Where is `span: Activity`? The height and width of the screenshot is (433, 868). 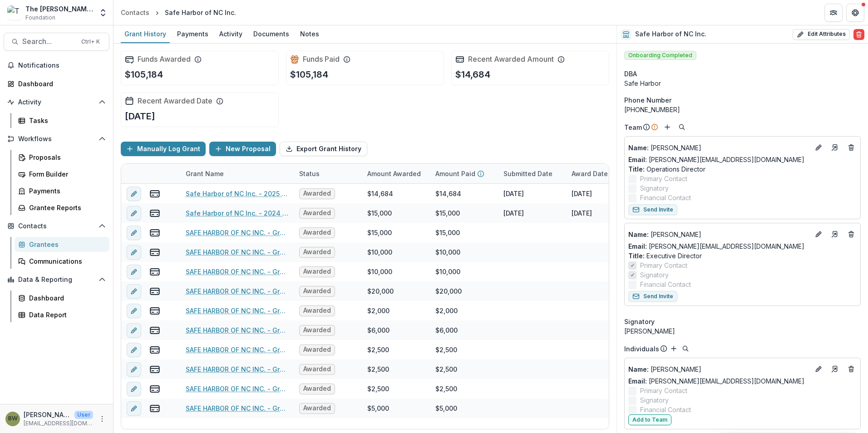 span: Activity is located at coordinates (56, 102).